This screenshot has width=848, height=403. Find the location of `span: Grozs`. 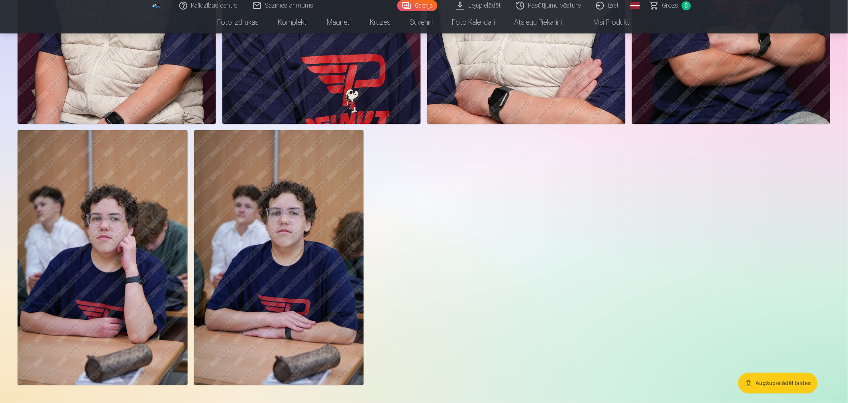

span: Grozs is located at coordinates (670, 6).